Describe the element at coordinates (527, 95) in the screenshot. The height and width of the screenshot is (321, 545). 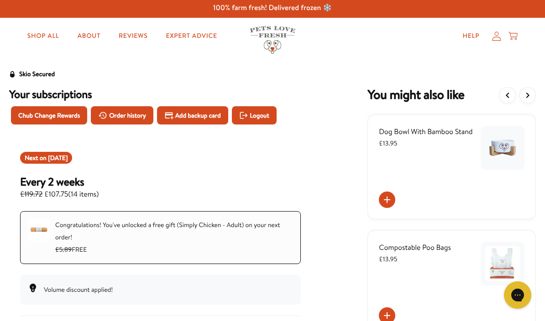
I see `button: View more items` at that location.